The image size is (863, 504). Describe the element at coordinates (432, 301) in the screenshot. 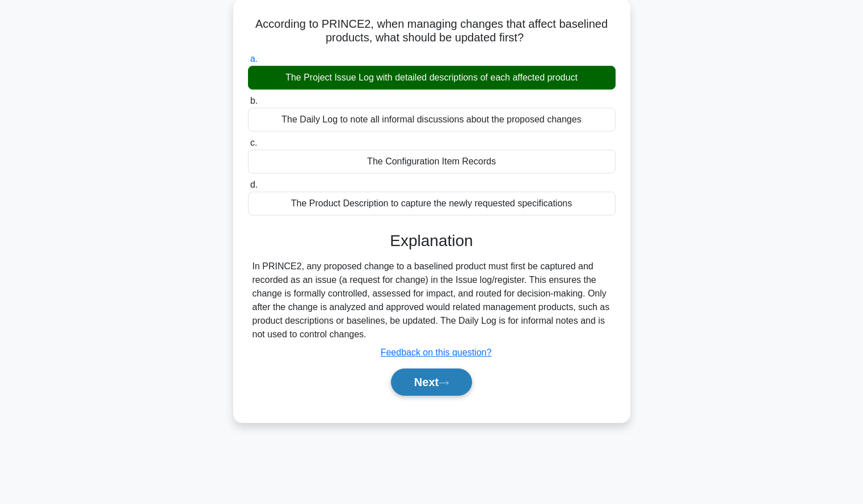

I see `div: In PRINCE2, any proposed change to a baselined product must first be captured and recorded as an ...` at that location.